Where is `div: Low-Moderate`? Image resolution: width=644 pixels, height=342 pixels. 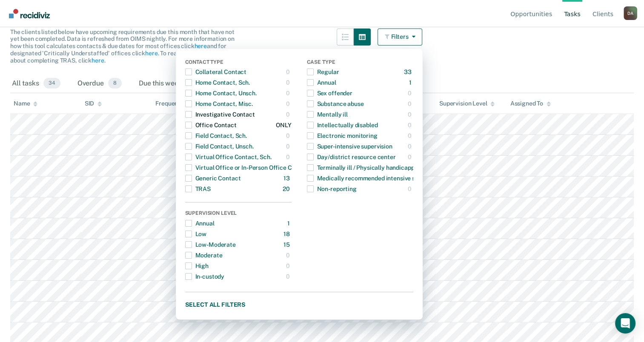
div: Low-Moderate is located at coordinates (210, 244).